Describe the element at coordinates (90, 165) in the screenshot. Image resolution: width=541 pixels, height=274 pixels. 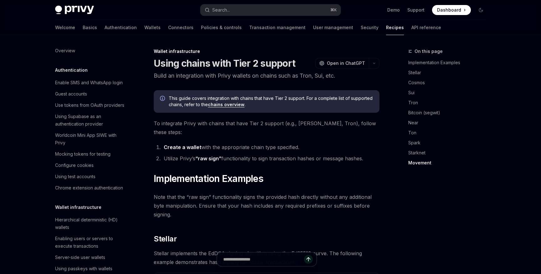
I see `a: Configure cookies` at that location.